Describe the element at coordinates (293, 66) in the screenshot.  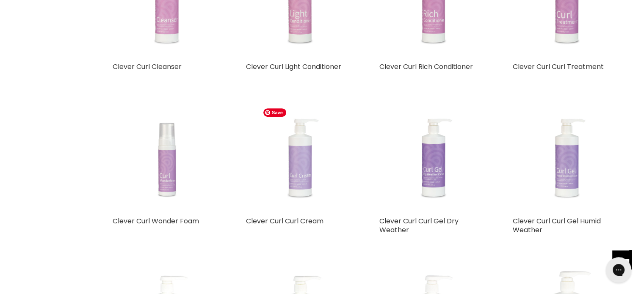
I see `a: Clever Curl Light Conditioner` at that location.